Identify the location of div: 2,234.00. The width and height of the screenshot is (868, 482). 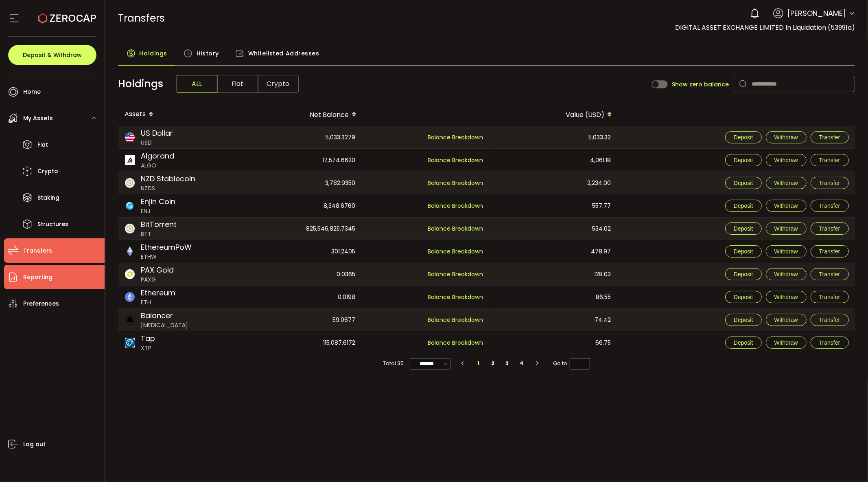
(554, 183).